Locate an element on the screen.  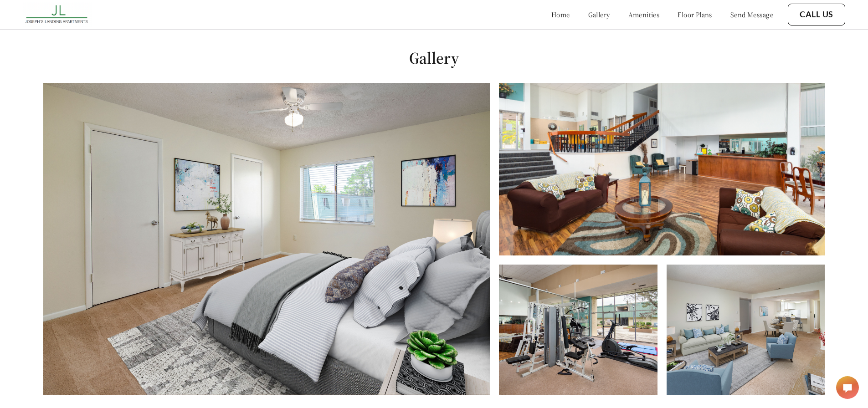
a: Call Us is located at coordinates (816, 14).